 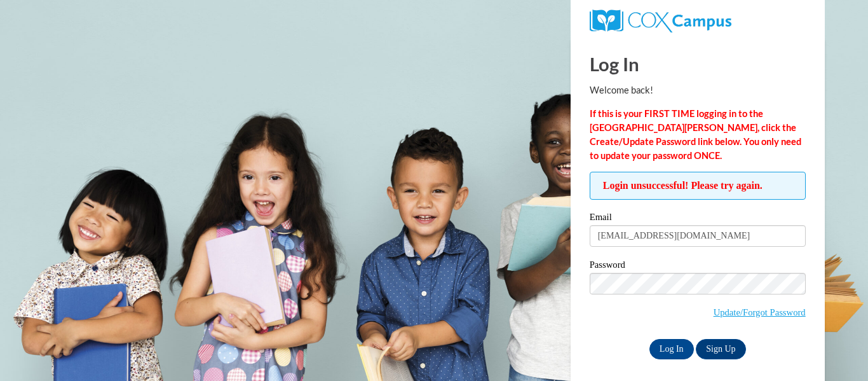 I want to click on label: Email, so click(x=697, y=218).